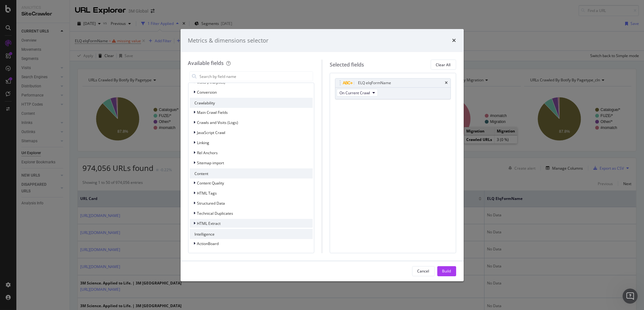 This screenshot has height=310, width=644. I want to click on button: Cancel, so click(424, 271).